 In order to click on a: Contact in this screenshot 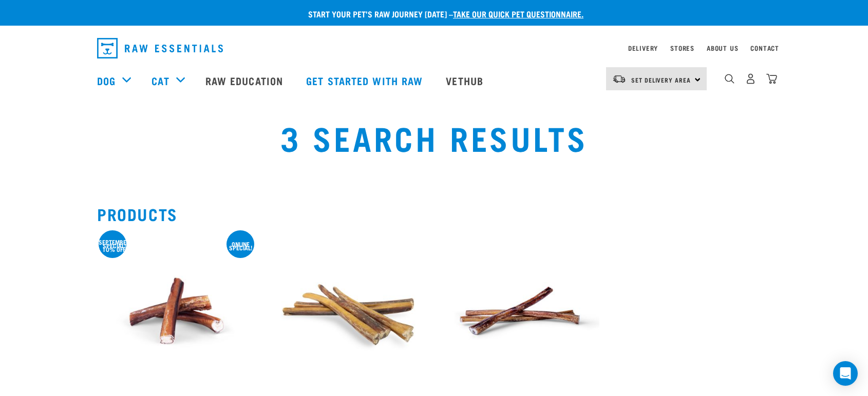, I will do `click(765, 48)`.